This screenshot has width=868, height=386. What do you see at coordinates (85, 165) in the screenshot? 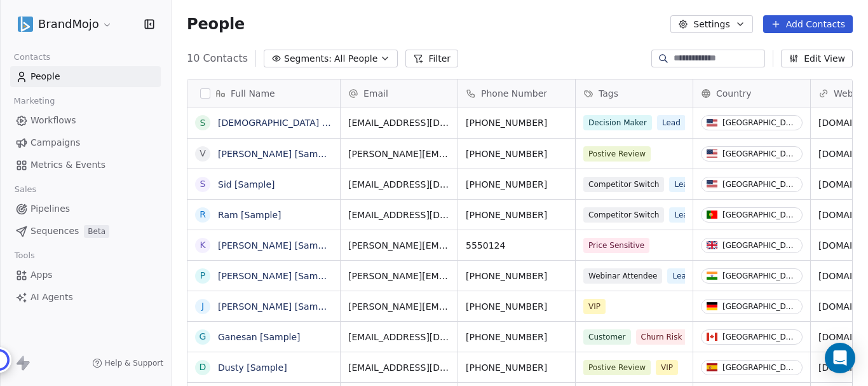
I see `a: Metrics & Events` at bounding box center [85, 165].